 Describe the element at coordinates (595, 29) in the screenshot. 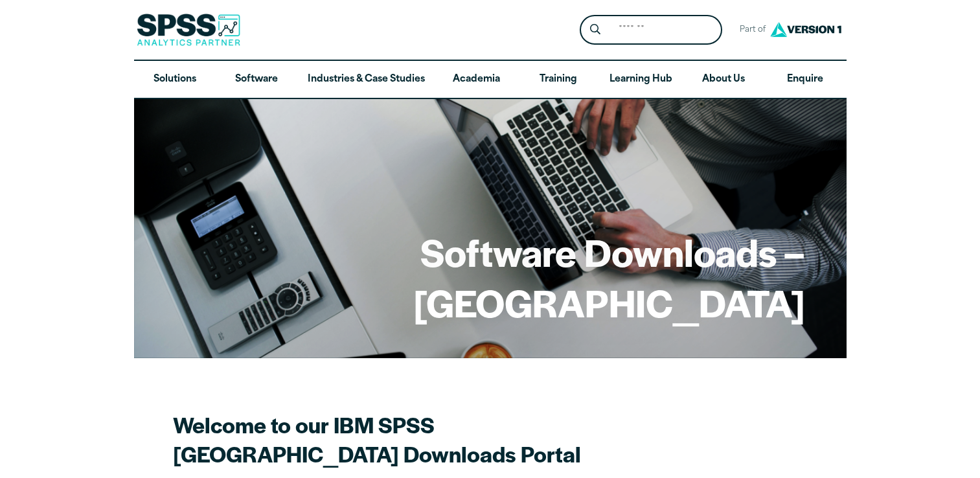

I see `button: Search magnifying glass icon` at that location.